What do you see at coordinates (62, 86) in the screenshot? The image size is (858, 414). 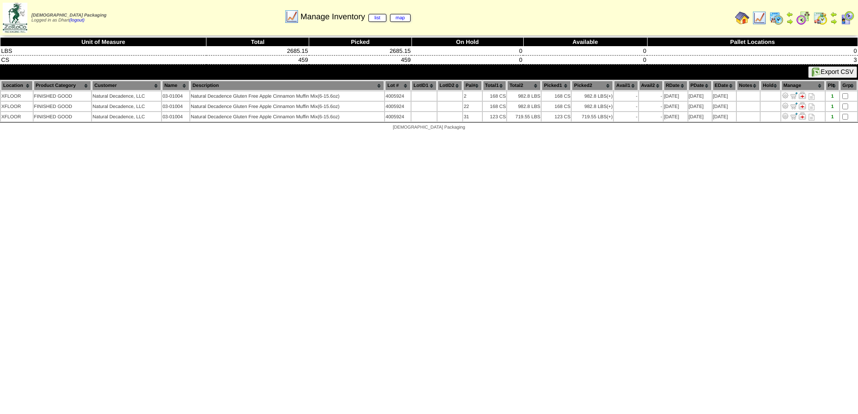 I see `th: Product Category` at bounding box center [62, 86].